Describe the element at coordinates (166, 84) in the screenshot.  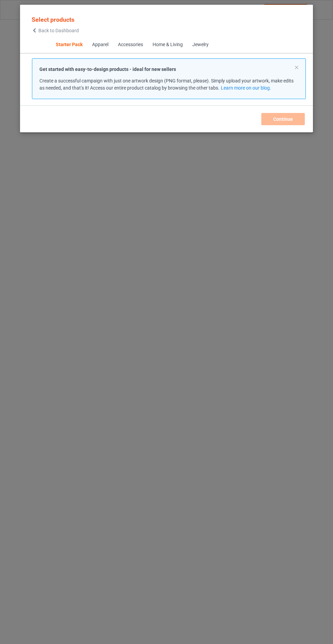
I see `span: Create a successful campaign with just one artwork design (PNG format, please). Simply upload you...` at that location.